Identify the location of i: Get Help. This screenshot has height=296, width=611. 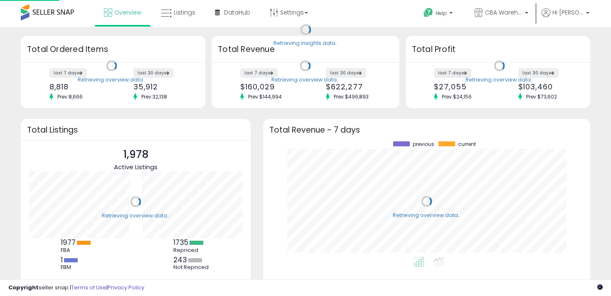
(428, 12).